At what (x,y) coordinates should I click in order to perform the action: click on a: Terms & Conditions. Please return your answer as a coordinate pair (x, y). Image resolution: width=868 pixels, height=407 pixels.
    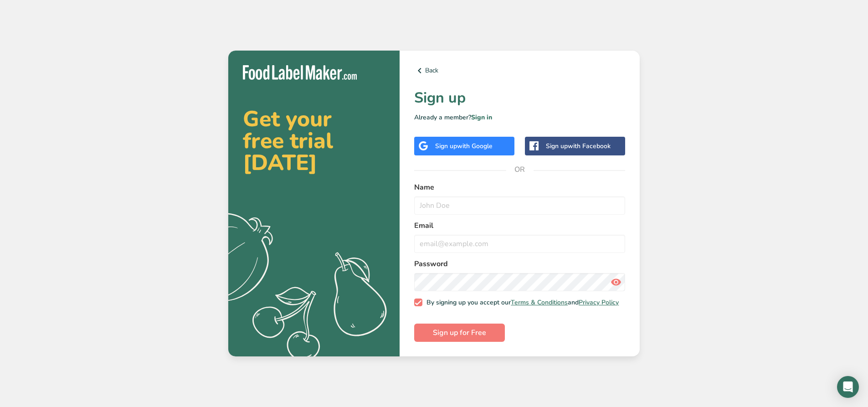
    Looking at the image, I should click on (539, 302).